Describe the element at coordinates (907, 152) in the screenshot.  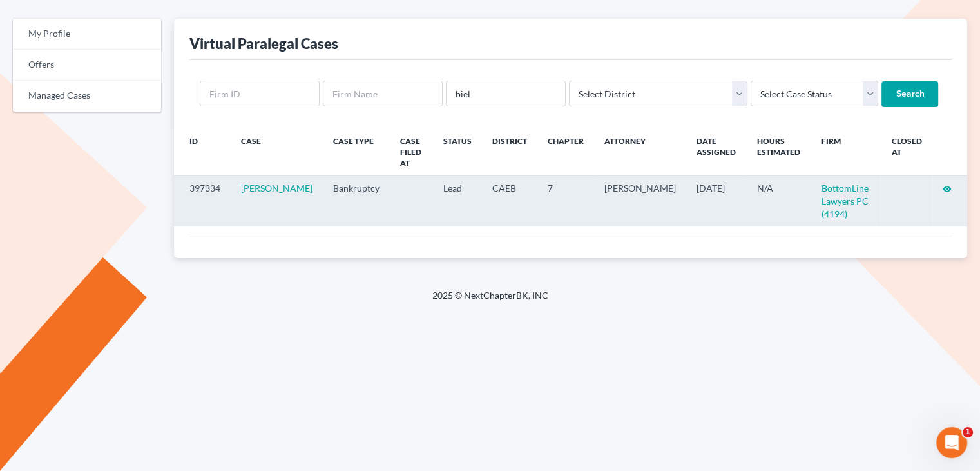
I see `th: Closed at` at that location.